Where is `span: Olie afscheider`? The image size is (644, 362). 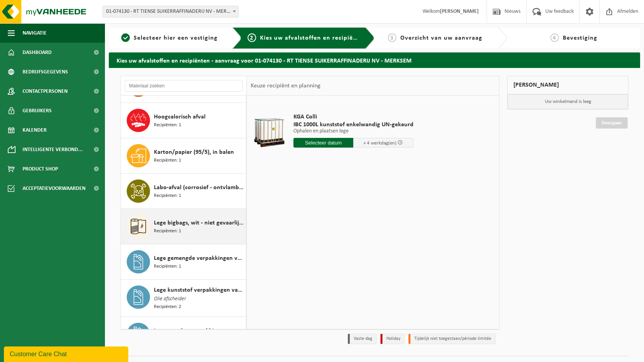
span: Olie afscheider is located at coordinates (170, 299).